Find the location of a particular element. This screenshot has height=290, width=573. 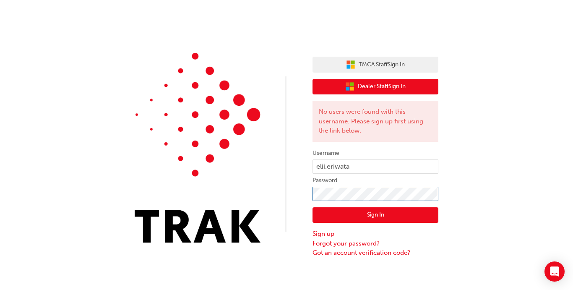

label: Username is located at coordinates (375, 153).